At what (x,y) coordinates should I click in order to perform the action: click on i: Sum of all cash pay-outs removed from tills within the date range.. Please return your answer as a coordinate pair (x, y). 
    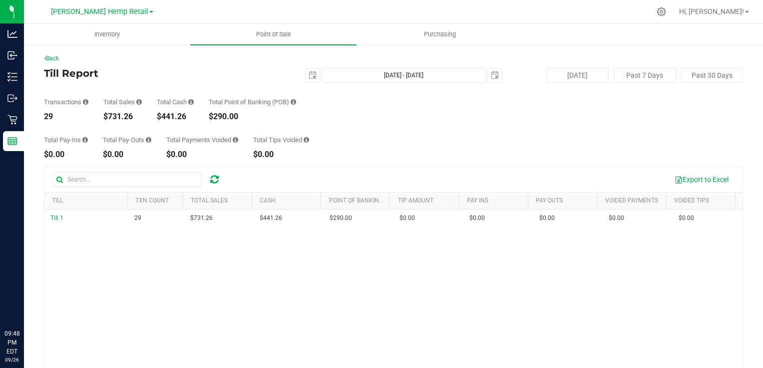
    Looking at the image, I should click on (148, 140).